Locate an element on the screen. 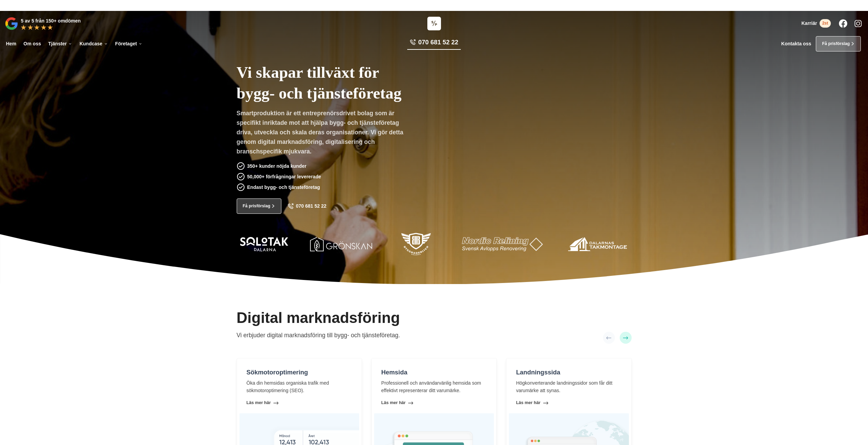 The image size is (868, 445). a: Företaget is located at coordinates (128, 43).